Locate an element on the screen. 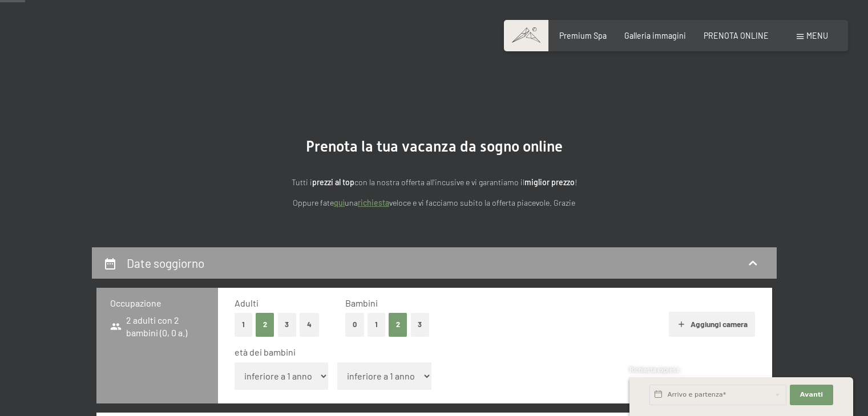  p: Tutti i con la nostra offerta all'incusive e vi garantiamo il ! is located at coordinates (434, 183).